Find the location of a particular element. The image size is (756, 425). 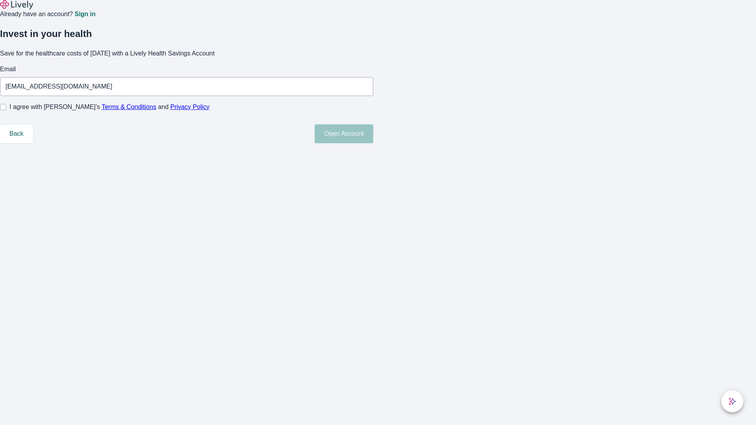

a: Sign in is located at coordinates (85, 14).